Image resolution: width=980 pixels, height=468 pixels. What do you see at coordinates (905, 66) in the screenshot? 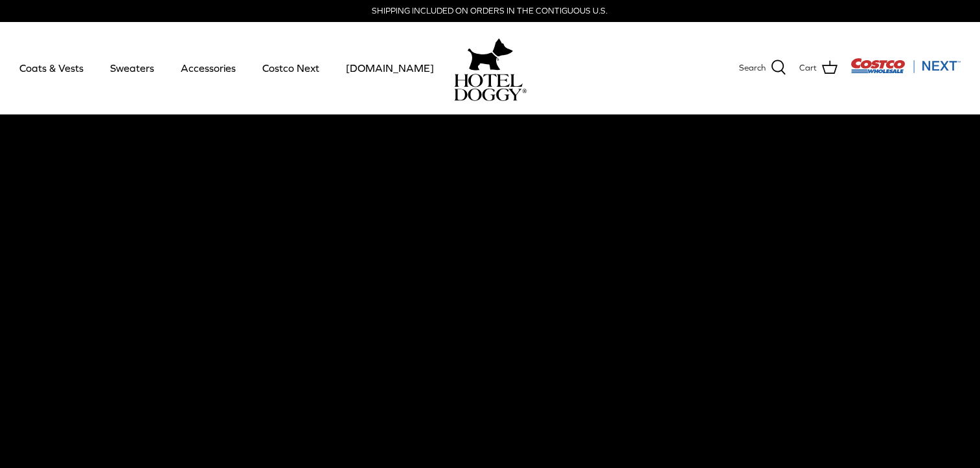
I see `img: Costco Next` at bounding box center [905, 66].